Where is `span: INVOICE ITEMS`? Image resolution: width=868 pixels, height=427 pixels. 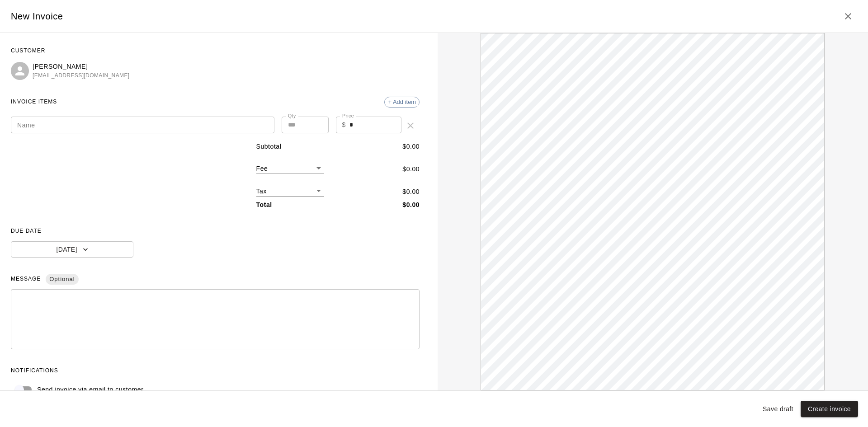 span: INVOICE ITEMS is located at coordinates (34, 102).